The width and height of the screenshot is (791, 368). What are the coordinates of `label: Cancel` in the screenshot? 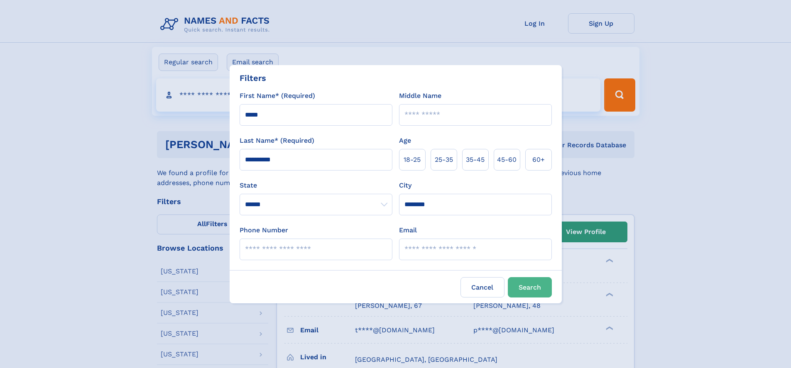 It's located at (483, 287).